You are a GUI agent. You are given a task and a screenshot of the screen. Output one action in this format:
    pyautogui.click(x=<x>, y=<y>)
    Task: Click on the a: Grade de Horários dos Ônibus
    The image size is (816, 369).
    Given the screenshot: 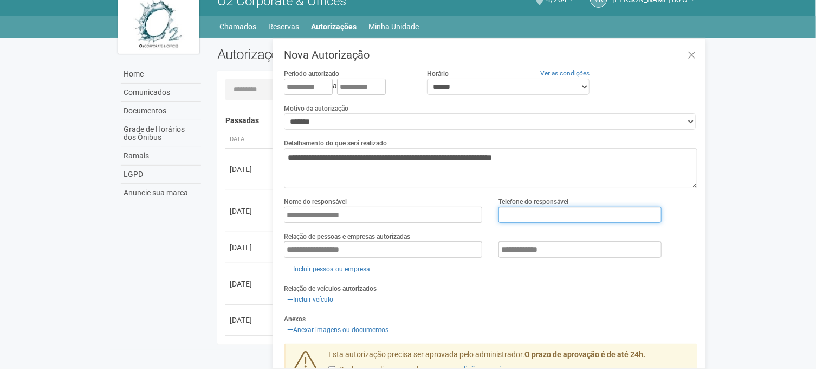 What is the action you would take?
    pyautogui.click(x=161, y=133)
    